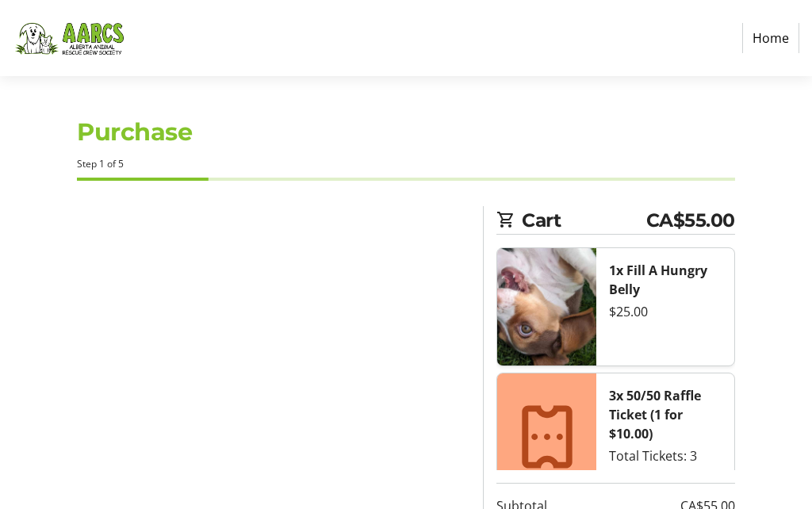 This screenshot has width=812, height=509. Describe the element at coordinates (546, 307) in the screenshot. I see `img: Fill A Hungry Belly` at that location.